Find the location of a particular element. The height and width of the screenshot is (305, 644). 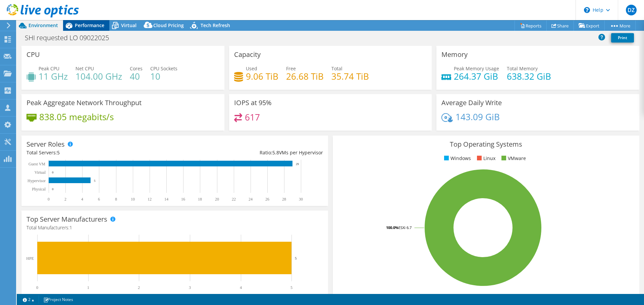

span: Peak Memory Usage is located at coordinates (476, 68).